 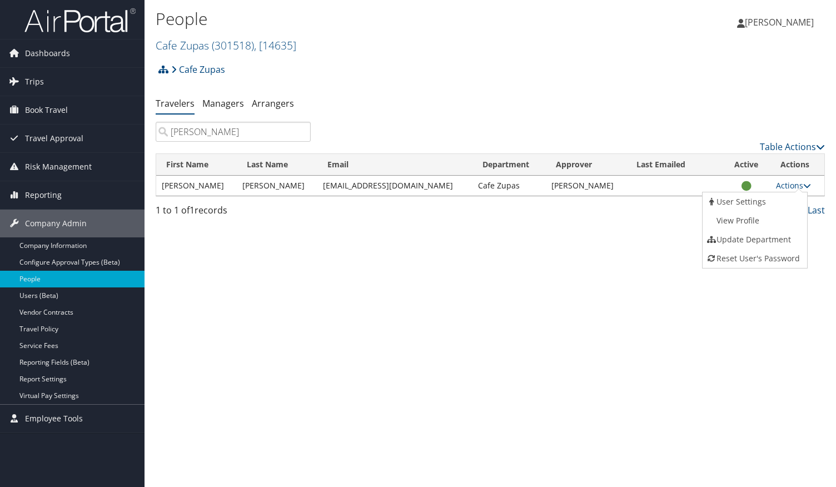 What do you see at coordinates (54, 138) in the screenshot?
I see `span: Travel Approval` at bounding box center [54, 138].